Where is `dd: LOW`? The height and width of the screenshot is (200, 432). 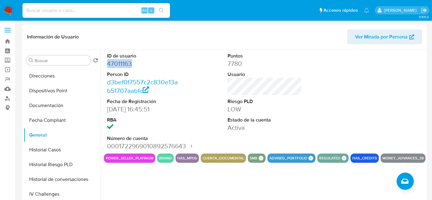
dd: LOW is located at coordinates (265, 109).